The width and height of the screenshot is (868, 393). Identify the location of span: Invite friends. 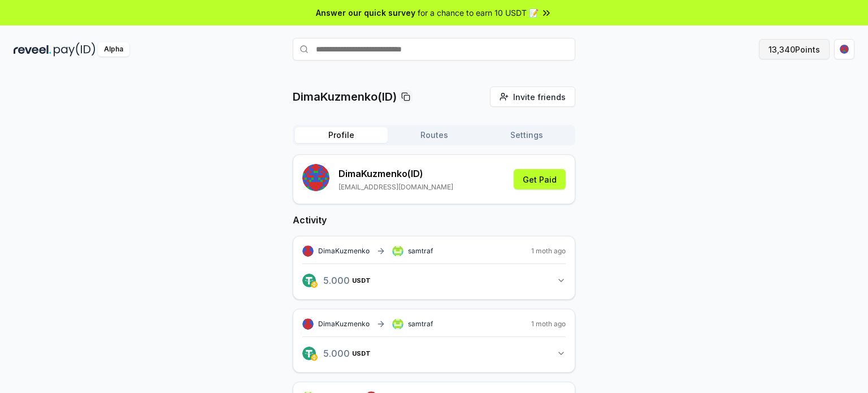
(539, 97).